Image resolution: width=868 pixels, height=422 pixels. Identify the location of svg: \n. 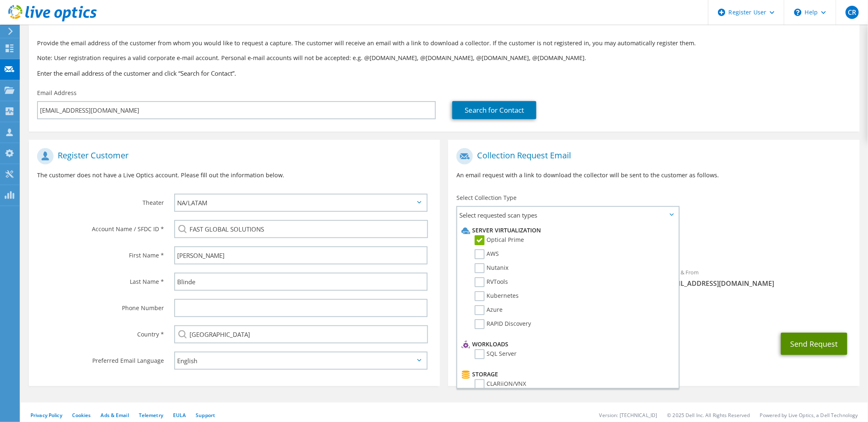
(798, 12).